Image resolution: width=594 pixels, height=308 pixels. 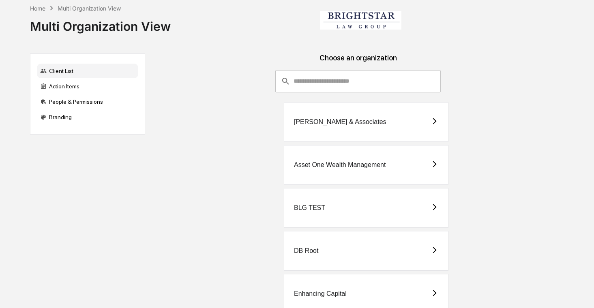 I want to click on div: BLG TEST, so click(x=309, y=208).